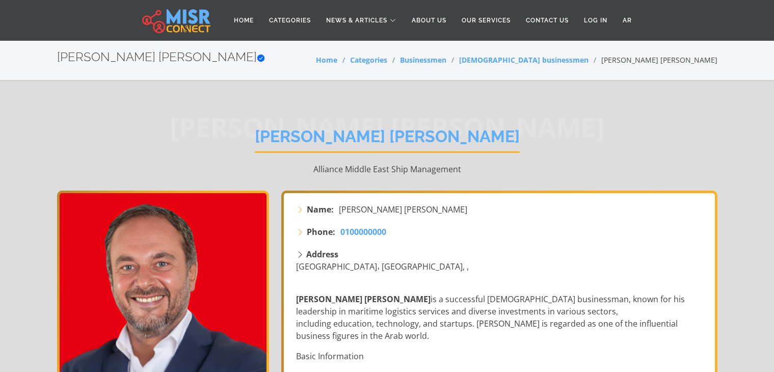 This screenshot has width=774, height=372. What do you see at coordinates (500, 356) in the screenshot?
I see `p: Basic Information` at bounding box center [500, 356].